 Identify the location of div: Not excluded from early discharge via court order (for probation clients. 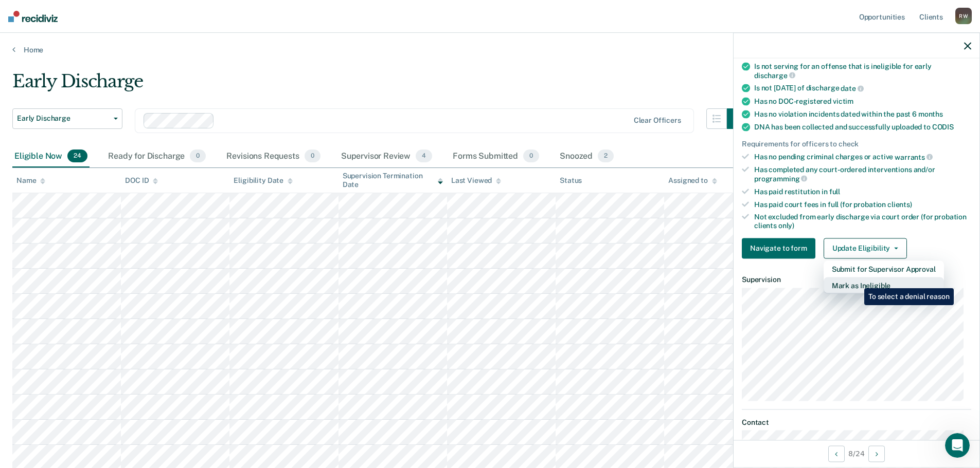
(862, 221).